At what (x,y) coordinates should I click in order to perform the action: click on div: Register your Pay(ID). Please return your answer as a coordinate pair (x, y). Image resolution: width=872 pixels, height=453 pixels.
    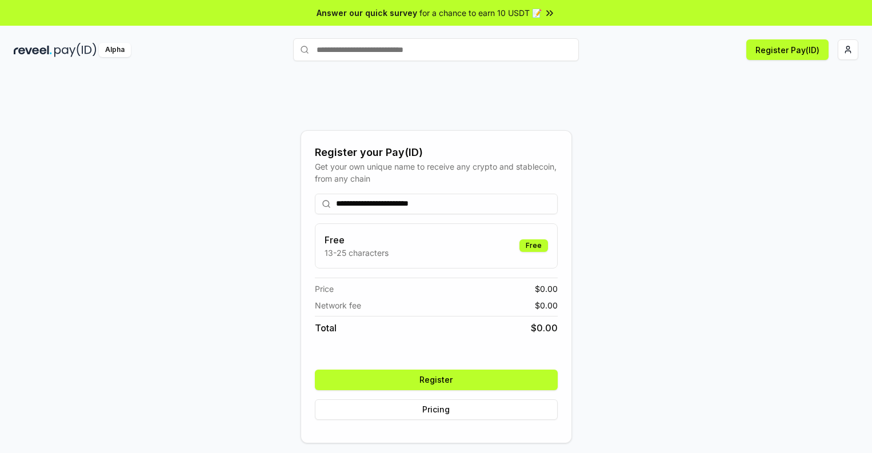
    Looking at the image, I should click on (436, 153).